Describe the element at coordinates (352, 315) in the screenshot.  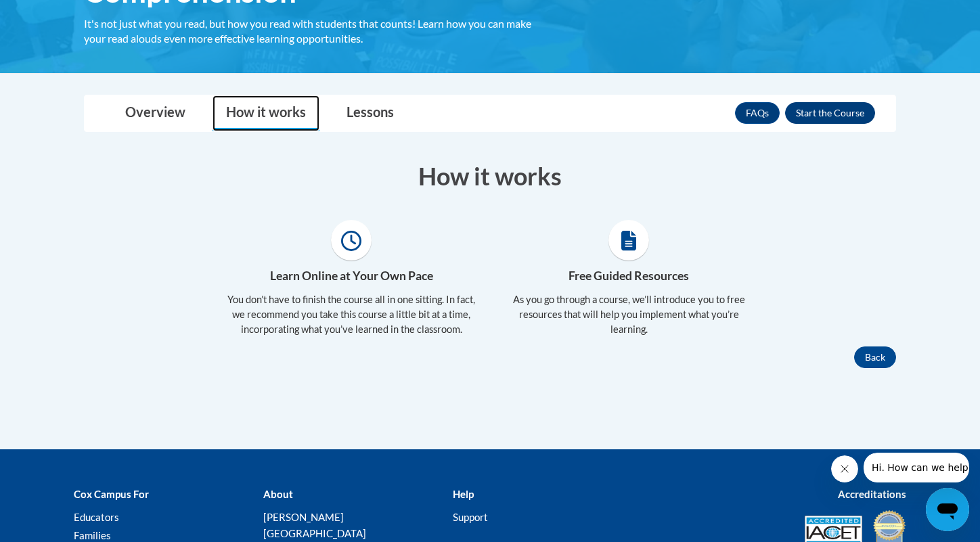
I see `p: You don’t have to finish the course all in one sitting. In fact, we recommend you take this cours...` at that location.